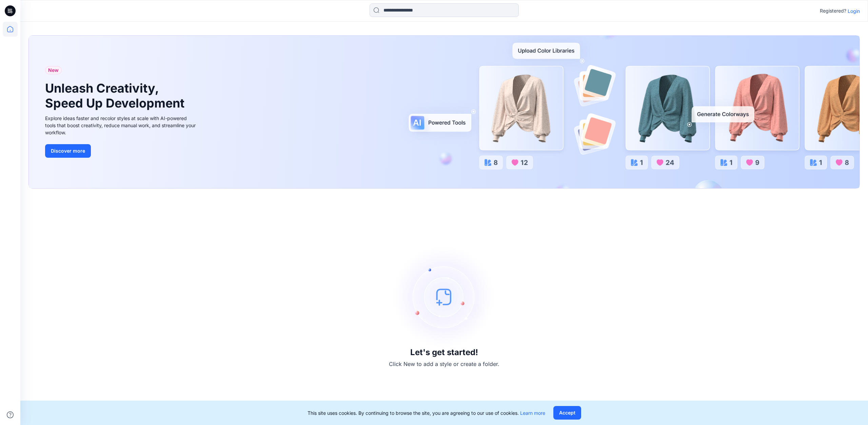  What do you see at coordinates (53, 70) in the screenshot?
I see `span: New` at bounding box center [53, 70].